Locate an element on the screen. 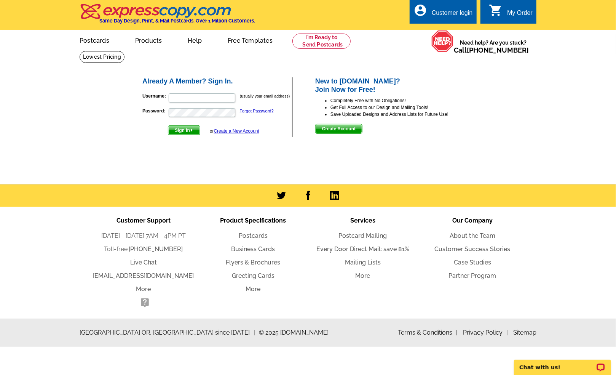 This screenshot has width=616, height=375. span: Create Account is located at coordinates (339, 129).